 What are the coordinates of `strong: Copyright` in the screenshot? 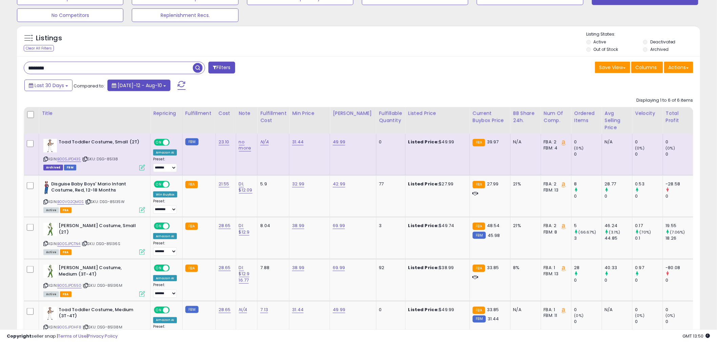 It's located at (19, 336).